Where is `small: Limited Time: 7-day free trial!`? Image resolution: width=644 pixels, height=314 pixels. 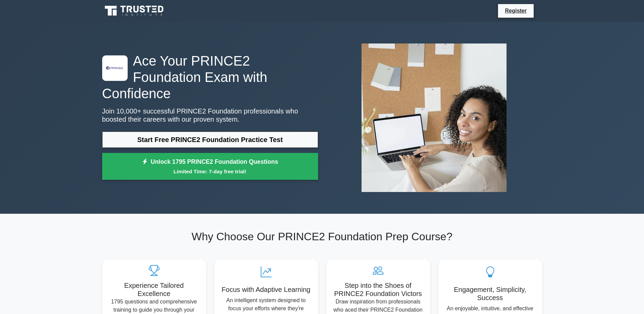 small: Limited Time: 7-day free trial! is located at coordinates (210, 171).